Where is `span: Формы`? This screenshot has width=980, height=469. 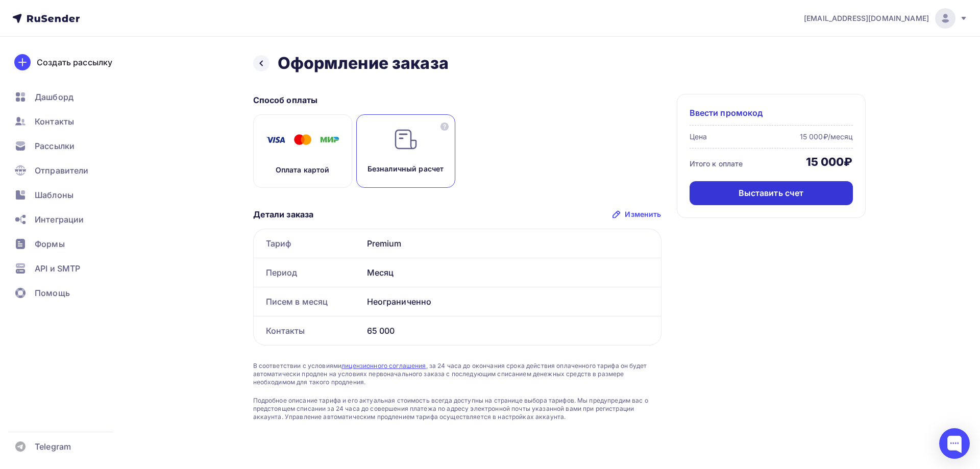
span: Формы is located at coordinates (49, 244).